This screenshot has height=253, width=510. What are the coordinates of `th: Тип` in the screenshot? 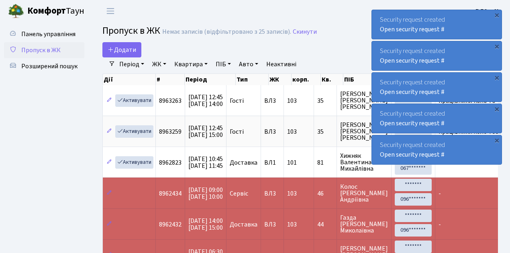 It's located at (252, 79).